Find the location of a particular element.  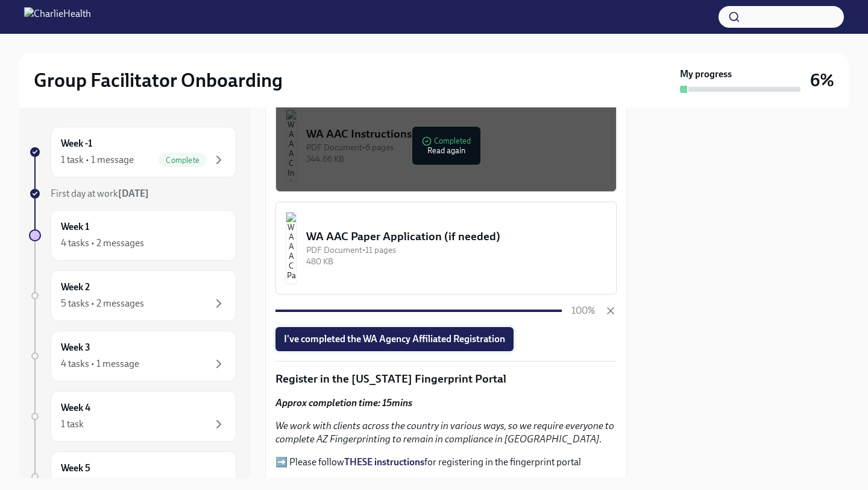

h6: Week -1 is located at coordinates (77, 144).